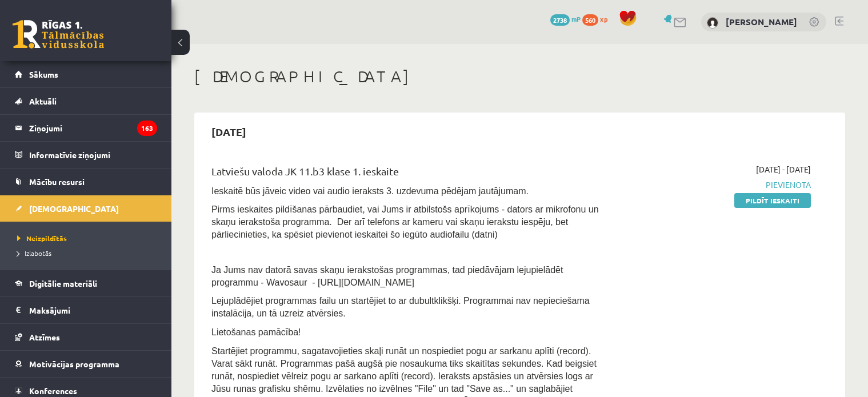 This screenshot has height=397, width=868. Describe the element at coordinates (86, 364) in the screenshot. I see `a: Motivācijas programma` at that location.